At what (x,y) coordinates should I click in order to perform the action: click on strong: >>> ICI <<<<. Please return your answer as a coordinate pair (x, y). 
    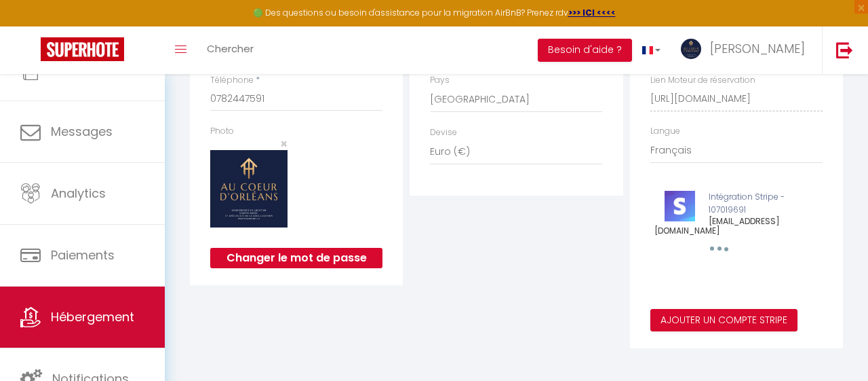
    Looking at the image, I should click on (592, 12).